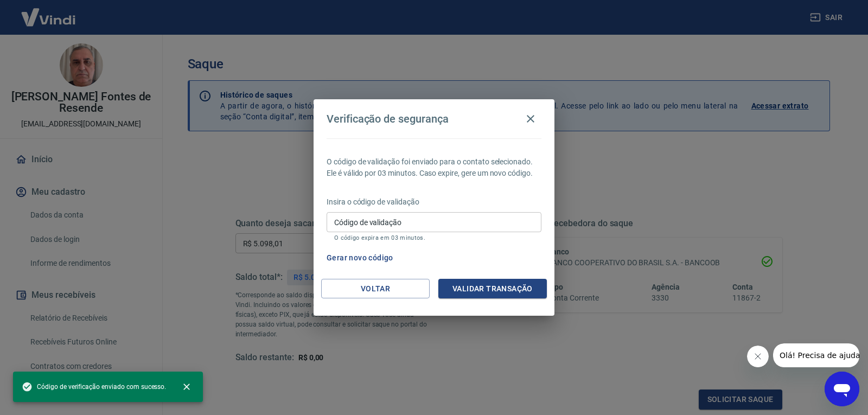 Image resolution: width=868 pixels, height=415 pixels. What do you see at coordinates (434, 238) in the screenshot?
I see `p: O código expira em 03 minutos.` at bounding box center [434, 238].